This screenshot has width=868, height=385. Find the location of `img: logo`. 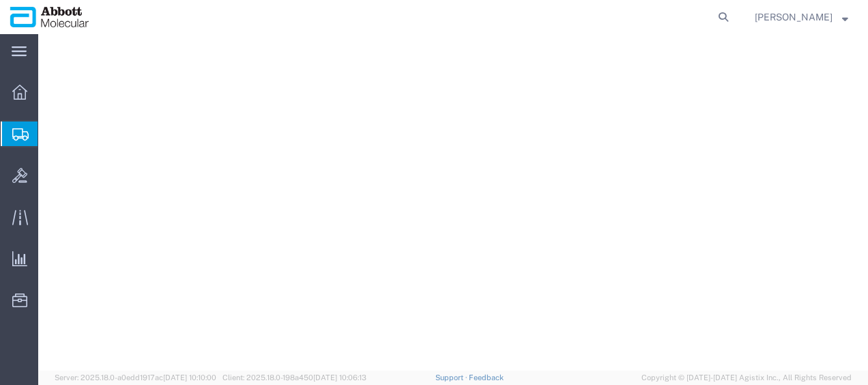

img: logo is located at coordinates (49, 17).